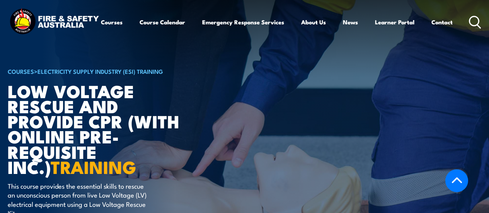  I want to click on h1: Low Voltage Rescue and Provide CPR (with online Pre-requisite inc.), so click(103, 128).